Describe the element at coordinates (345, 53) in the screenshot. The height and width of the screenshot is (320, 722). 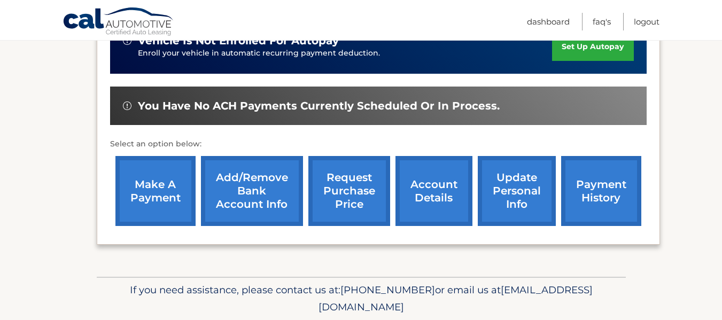
I see `p: Enroll your vehicle in automatic recurring payment deduction.` at that location.